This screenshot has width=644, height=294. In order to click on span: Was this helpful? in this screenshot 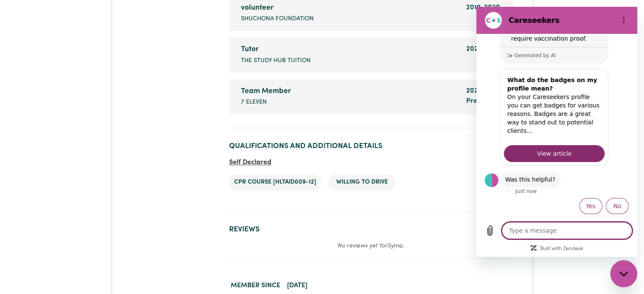, I will do `click(54, 172)`.